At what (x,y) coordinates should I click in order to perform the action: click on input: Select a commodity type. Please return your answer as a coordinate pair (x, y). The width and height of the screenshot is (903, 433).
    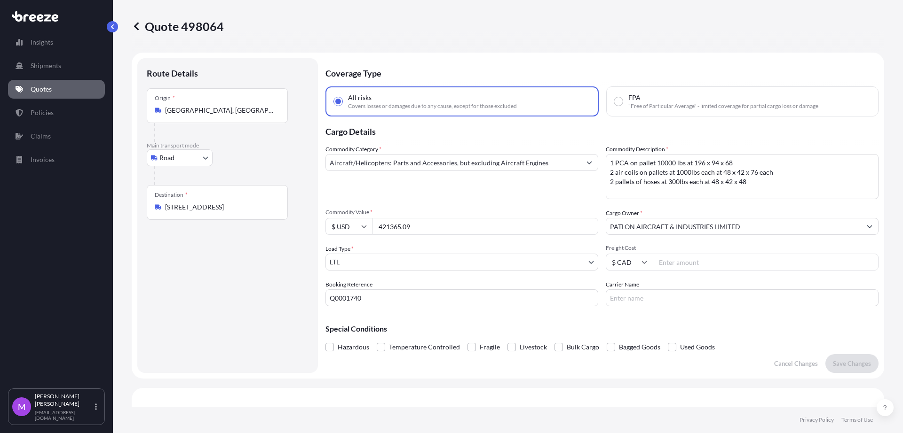
    Looking at the image, I should click on (453, 163).